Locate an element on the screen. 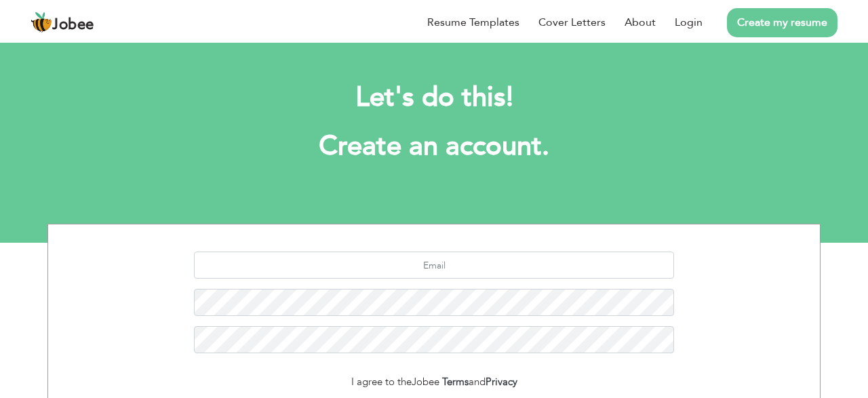 This screenshot has width=868, height=398. a: Terms is located at coordinates (454, 382).